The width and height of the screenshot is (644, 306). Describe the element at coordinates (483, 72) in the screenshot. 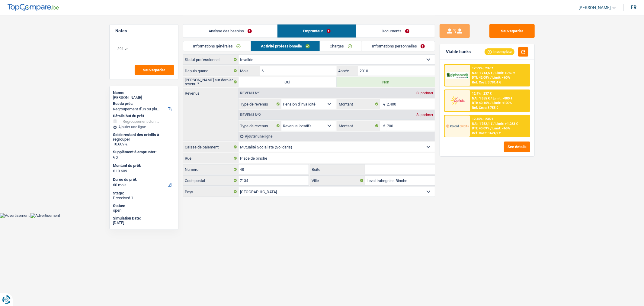

I see `span: NAI: 1 714,5 €` at that location.